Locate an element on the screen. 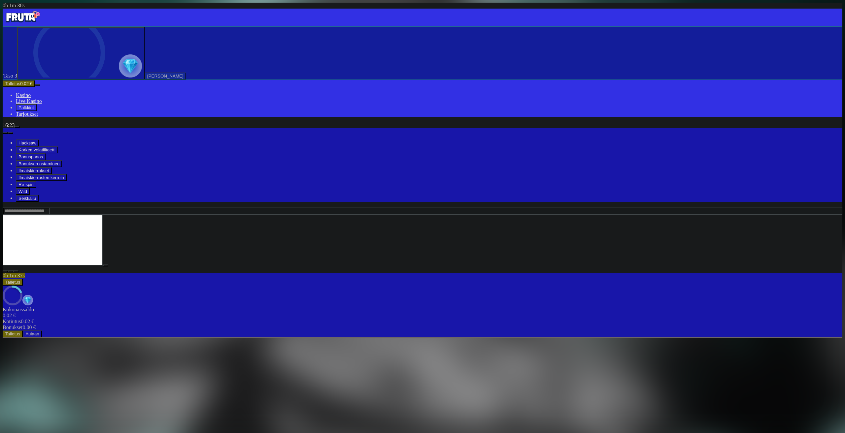  button: Ilmaiskierrokset is located at coordinates (34, 171).